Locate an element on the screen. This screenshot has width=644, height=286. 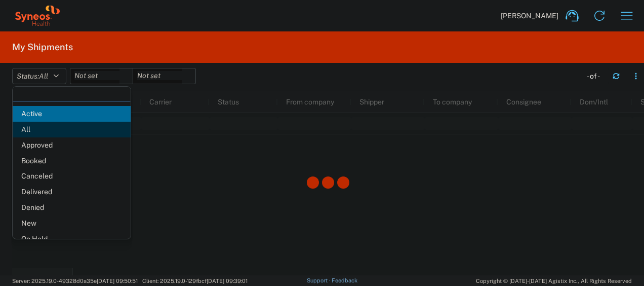
span: Active is located at coordinates (71, 114).